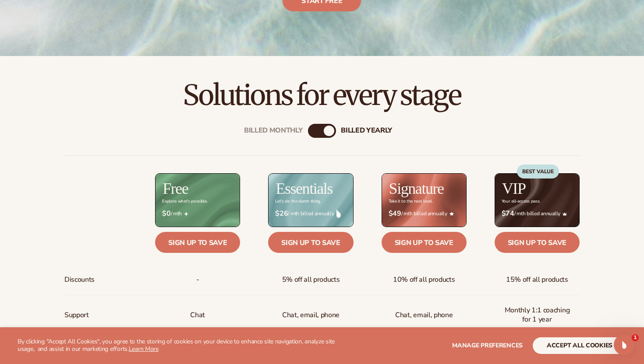 This screenshot has height=364, width=644. I want to click on img: Star_6.png, so click(451, 214).